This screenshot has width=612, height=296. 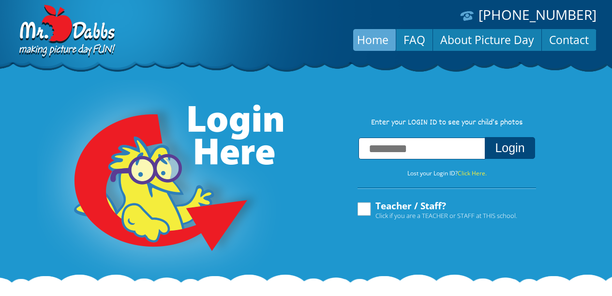 I want to click on p: Lost your Login ID?, so click(x=447, y=173).